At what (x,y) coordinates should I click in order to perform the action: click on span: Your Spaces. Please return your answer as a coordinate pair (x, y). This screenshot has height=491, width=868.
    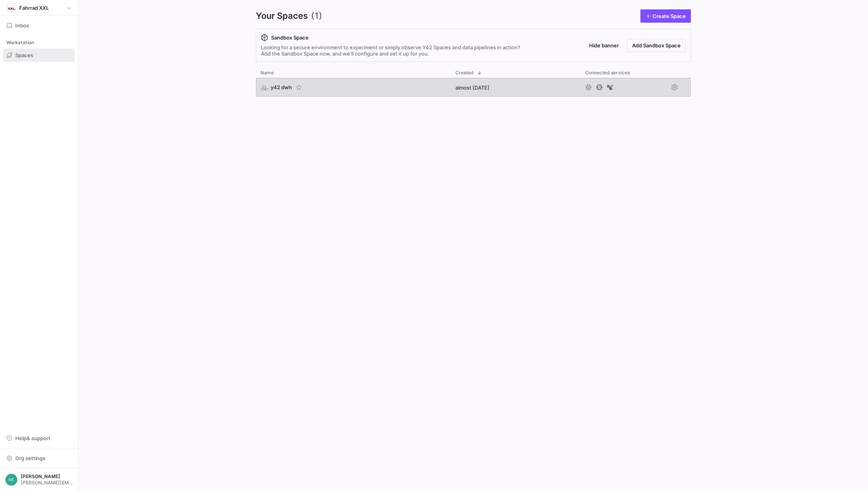
    Looking at the image, I should click on (281, 16).